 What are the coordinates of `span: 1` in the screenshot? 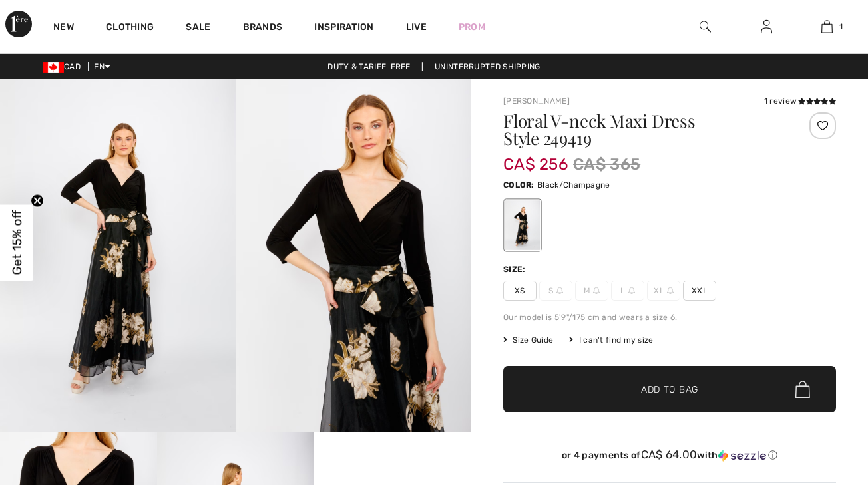 It's located at (840, 27).